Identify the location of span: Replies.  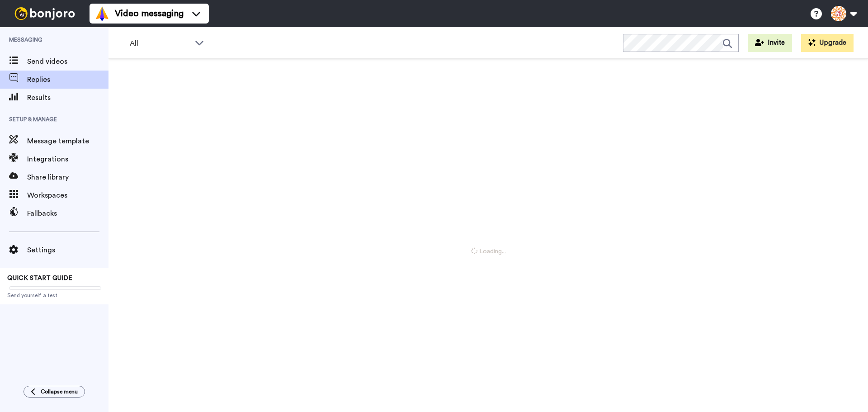
(68, 80).